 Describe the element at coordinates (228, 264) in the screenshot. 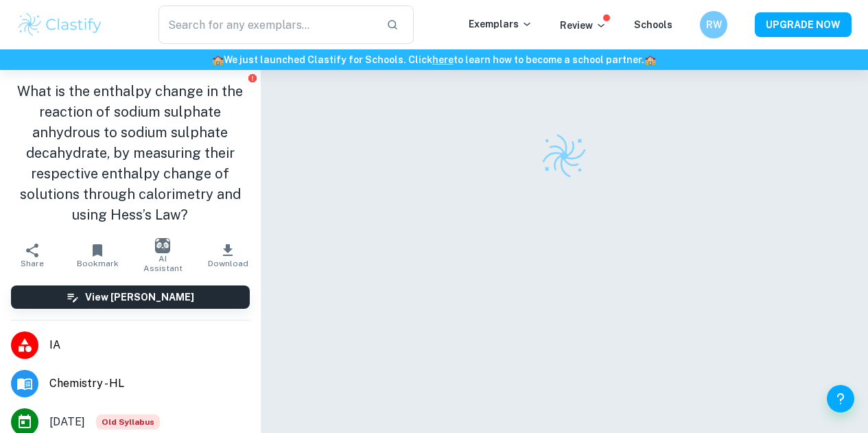

I see `span: Download` at that location.